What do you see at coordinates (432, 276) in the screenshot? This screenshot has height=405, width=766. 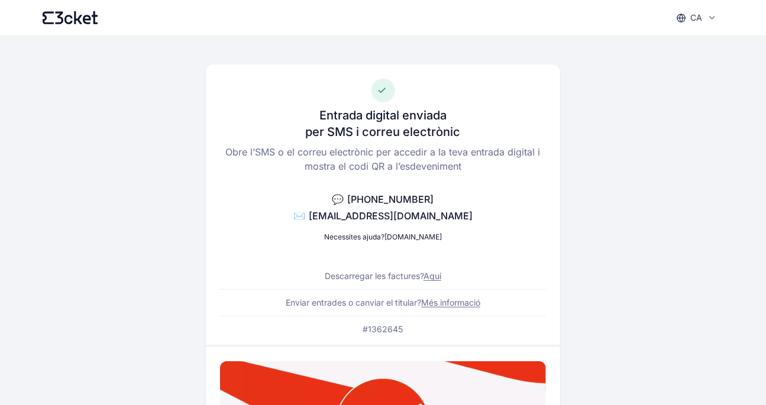 I see `a: Aquí` at bounding box center [432, 276].